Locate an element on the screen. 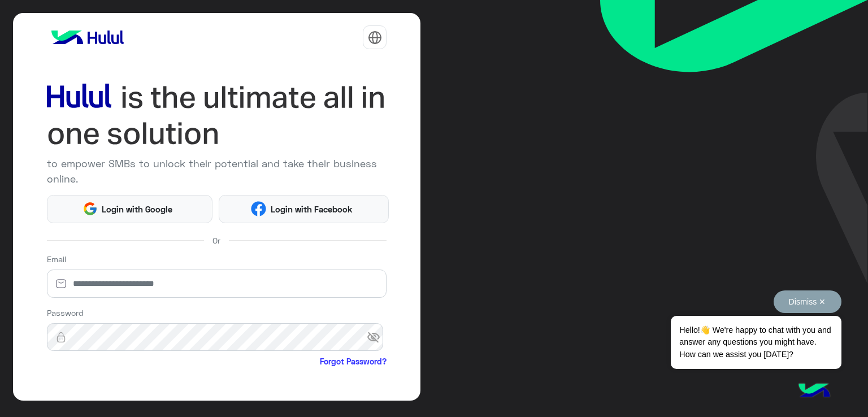 This screenshot has width=868, height=417. img: lock is located at coordinates (61, 338).